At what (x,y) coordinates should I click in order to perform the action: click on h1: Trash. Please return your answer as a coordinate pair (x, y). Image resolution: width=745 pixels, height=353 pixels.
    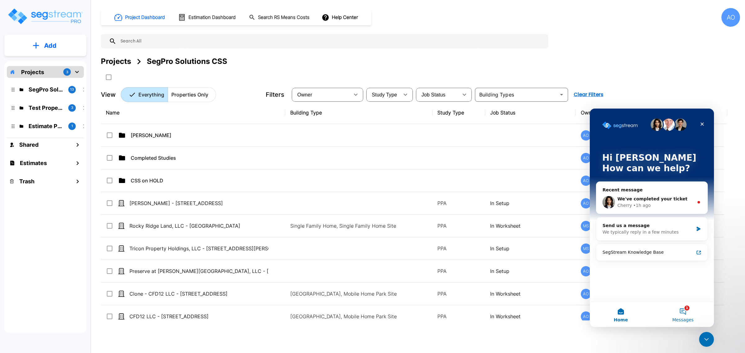
    Looking at the image, I should click on (27, 181).